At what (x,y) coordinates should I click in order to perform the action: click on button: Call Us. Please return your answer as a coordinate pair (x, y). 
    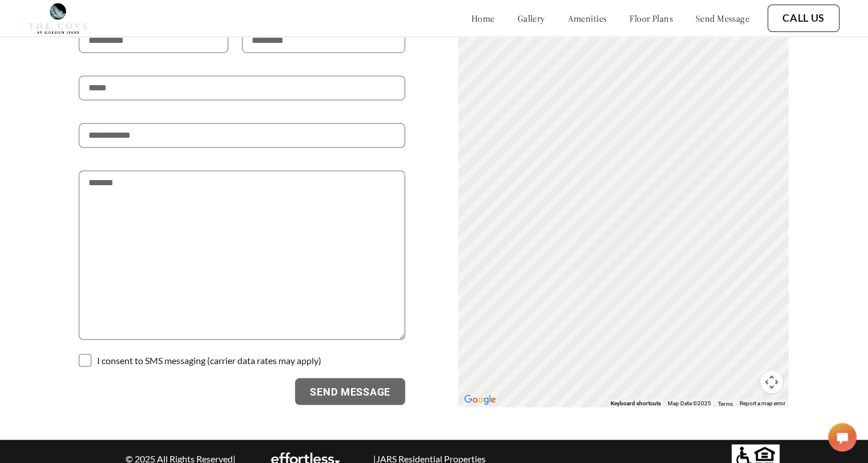
    Looking at the image, I should click on (804, 18).